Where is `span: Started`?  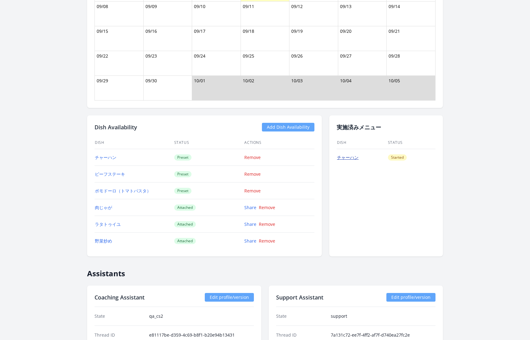
span: Started is located at coordinates (398, 157).